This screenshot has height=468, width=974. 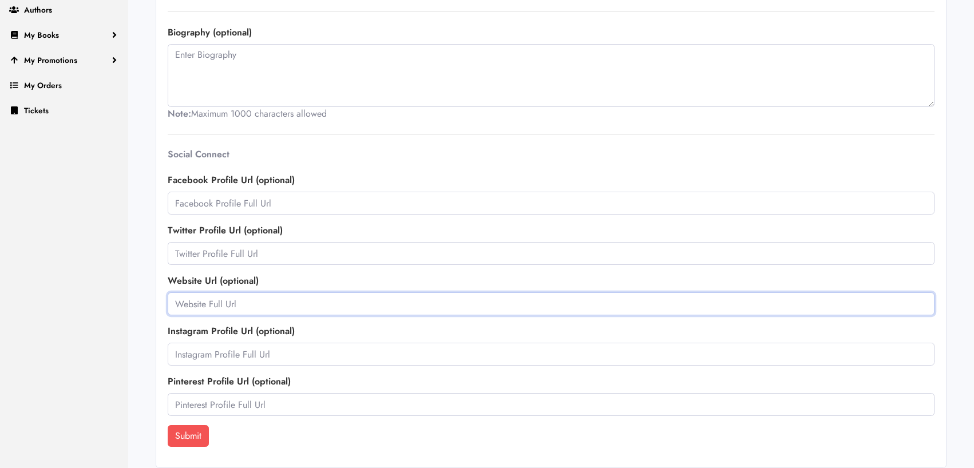 What do you see at coordinates (41, 35) in the screenshot?
I see `span: My Books` at bounding box center [41, 35].